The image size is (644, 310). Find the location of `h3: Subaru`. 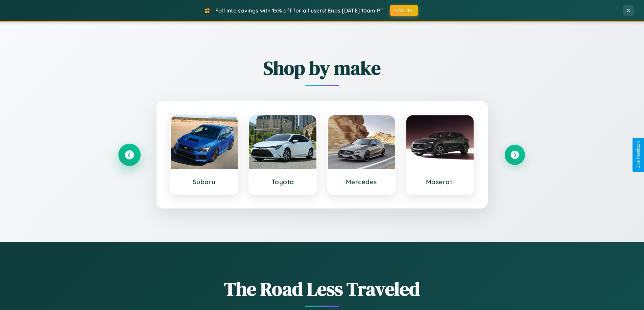

h3: Subaru is located at coordinates (204, 182).